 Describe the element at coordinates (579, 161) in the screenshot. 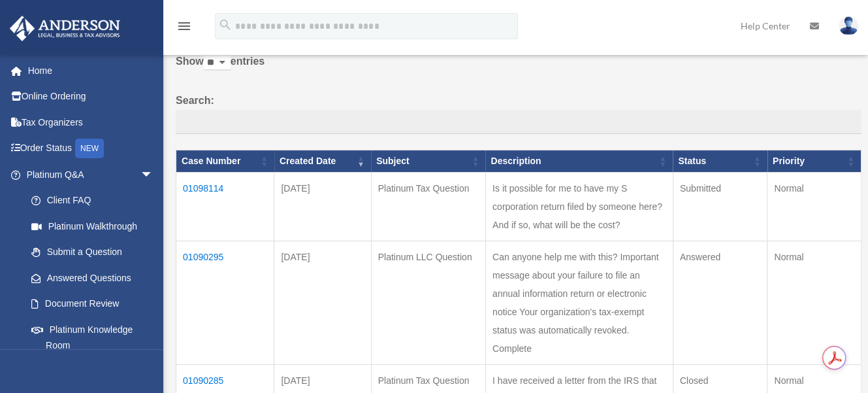

I see `th: Description: activate to sort column ascending` at that location.